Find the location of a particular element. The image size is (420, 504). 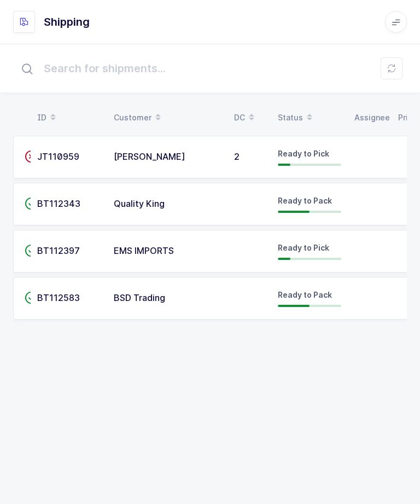

div: Status is located at coordinates (309, 118).